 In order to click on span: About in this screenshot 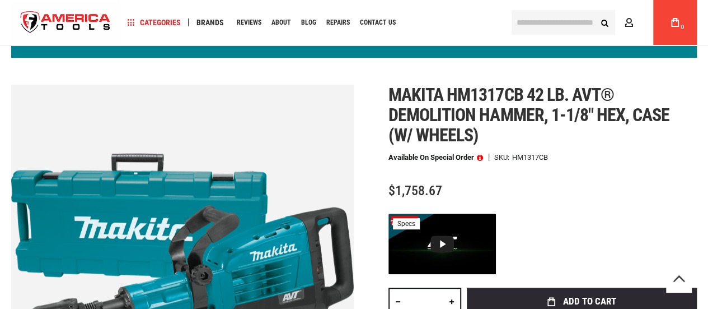, I will do `click(281, 22)`.